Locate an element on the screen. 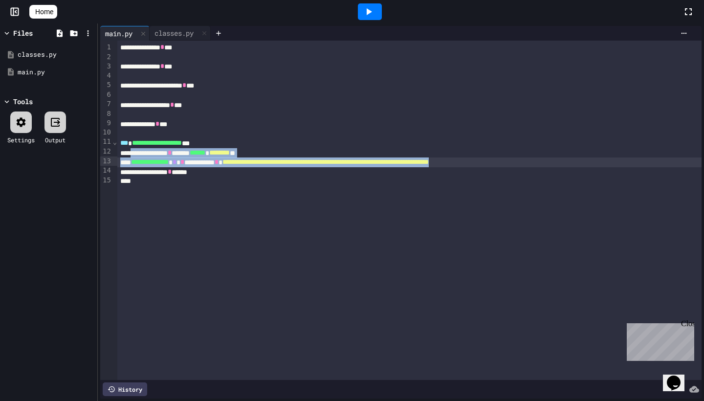 This screenshot has width=704, height=401. div: 4 is located at coordinates (106, 75).